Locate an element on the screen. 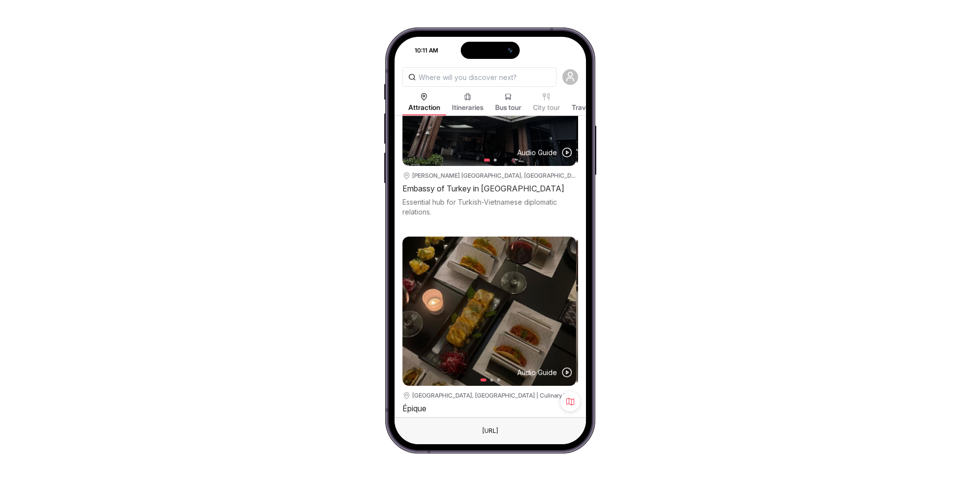 This screenshot has height=481, width=980. div: Épique is located at coordinates (490, 408).